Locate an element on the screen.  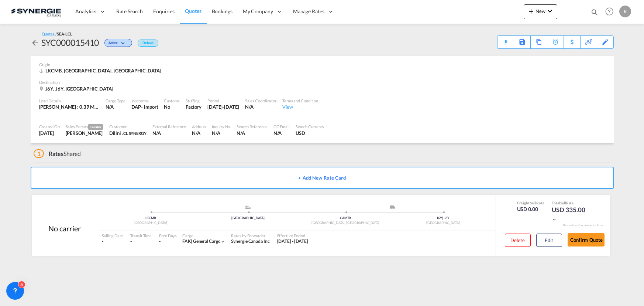
div: USD 0.00 is located at coordinates (531, 209).